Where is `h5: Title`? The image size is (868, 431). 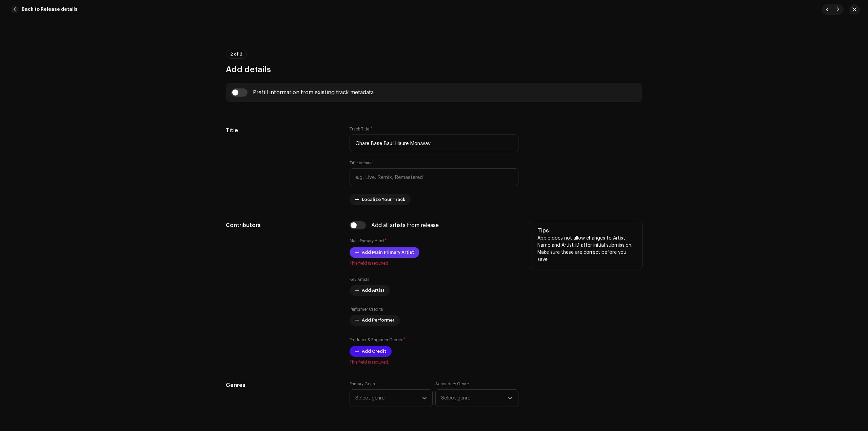
h5: Title is located at coordinates (282, 130).